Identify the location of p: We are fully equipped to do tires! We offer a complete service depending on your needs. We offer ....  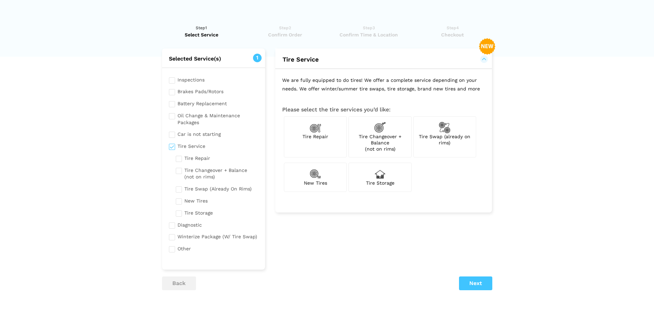
(384, 84).